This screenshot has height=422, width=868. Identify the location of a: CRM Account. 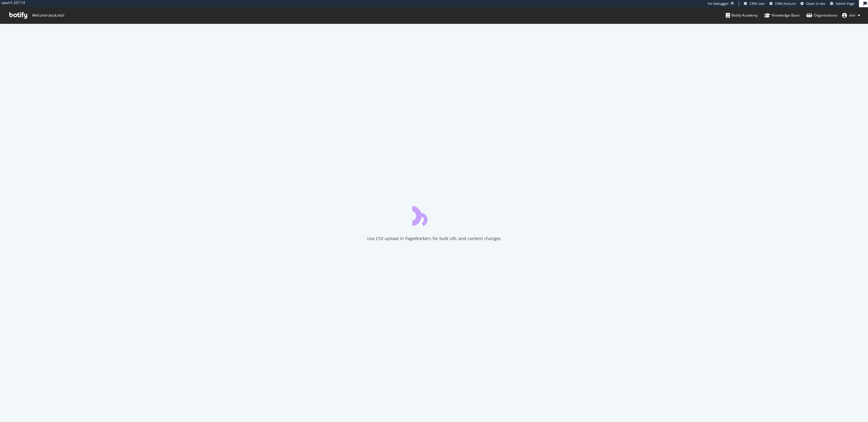
(783, 4).